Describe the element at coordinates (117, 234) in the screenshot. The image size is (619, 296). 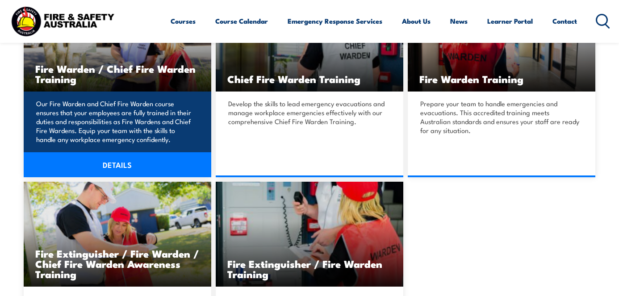
I see `img: Fire Combo Awareness Day` at that location.